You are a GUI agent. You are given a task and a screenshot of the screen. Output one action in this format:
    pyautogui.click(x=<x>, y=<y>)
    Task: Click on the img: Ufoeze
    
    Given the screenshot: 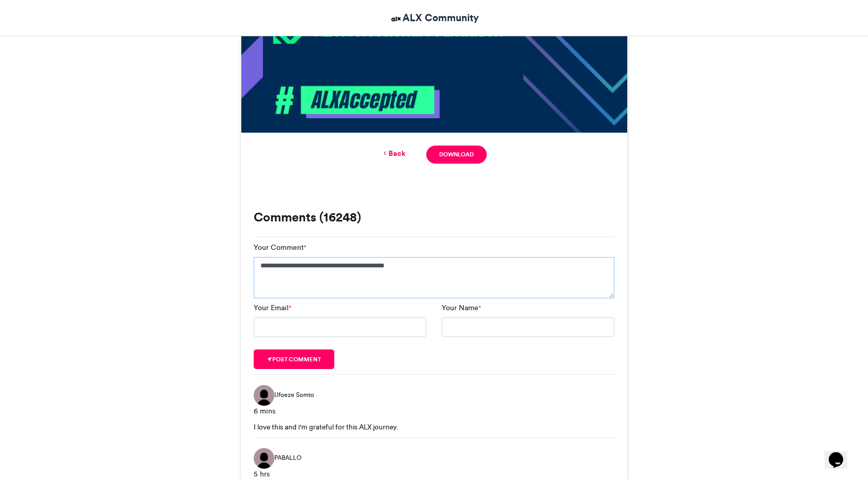 What is the action you would take?
    pyautogui.click(x=264, y=396)
    